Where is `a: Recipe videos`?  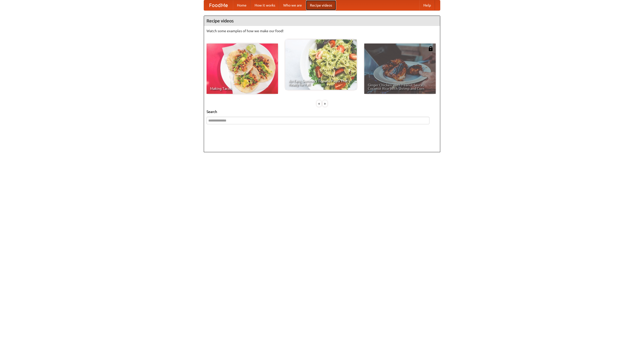
a: Recipe videos is located at coordinates (321, 5).